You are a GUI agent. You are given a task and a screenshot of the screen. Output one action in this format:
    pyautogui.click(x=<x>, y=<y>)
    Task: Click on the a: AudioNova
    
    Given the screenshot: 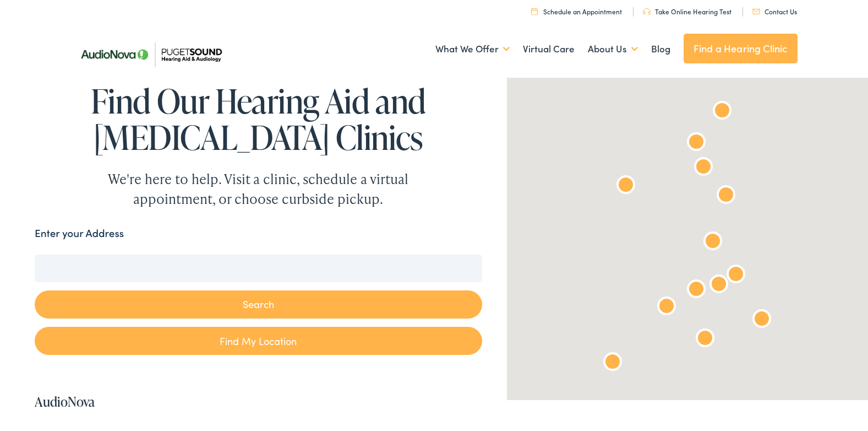 What is the action you would take?
    pyautogui.click(x=65, y=401)
    